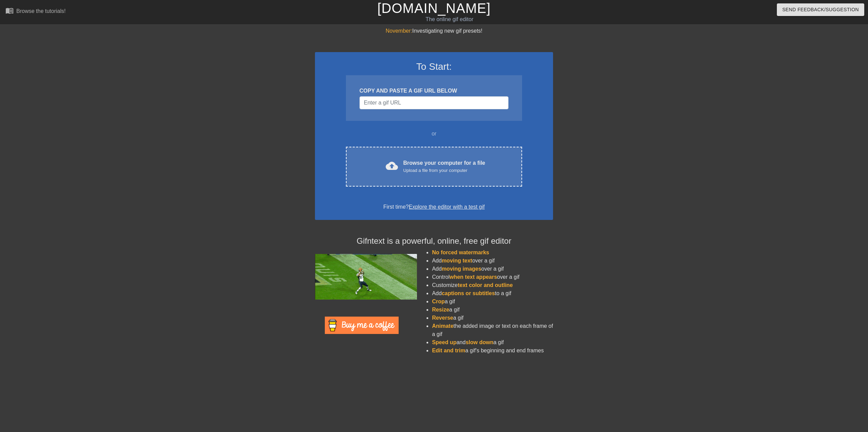 This screenshot has width=868, height=432. I want to click on div: or, so click(434, 133).